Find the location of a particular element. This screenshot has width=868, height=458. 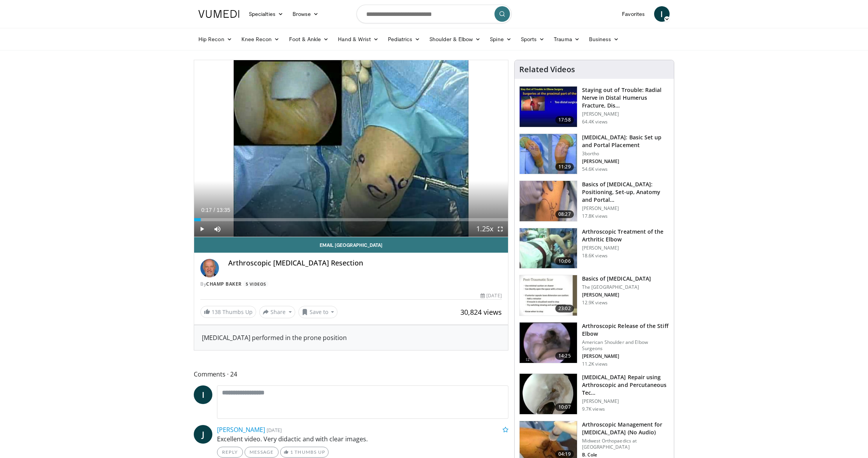

a: Knee Recon is located at coordinates (260, 39).